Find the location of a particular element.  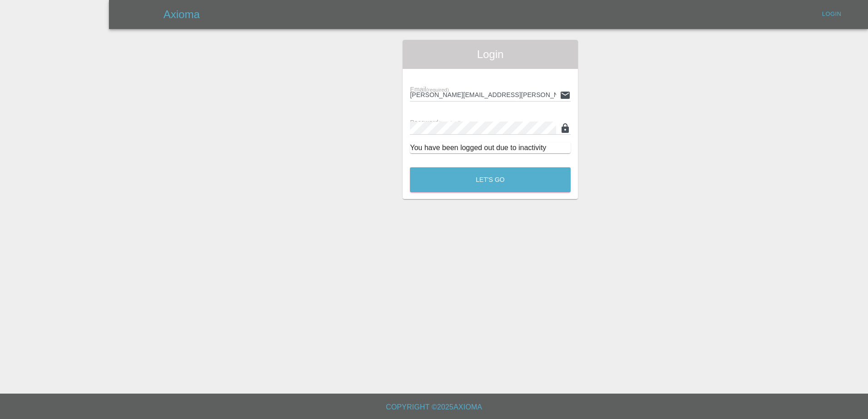

span: Login is located at coordinates (491, 55).